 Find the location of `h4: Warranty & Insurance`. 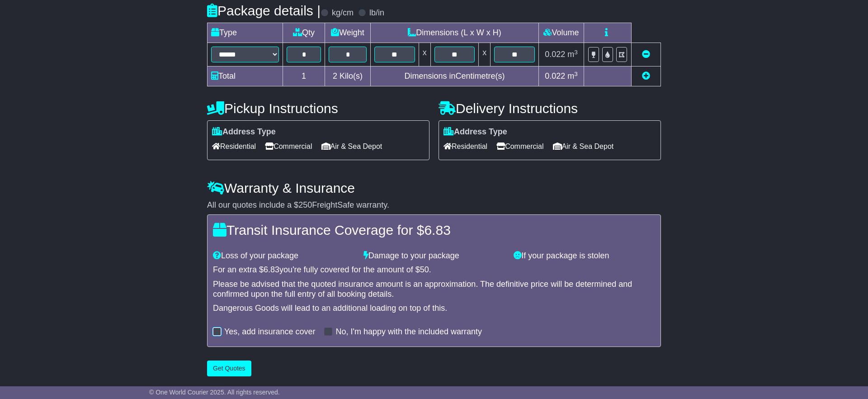

h4: Warranty & Insurance is located at coordinates (434, 188).